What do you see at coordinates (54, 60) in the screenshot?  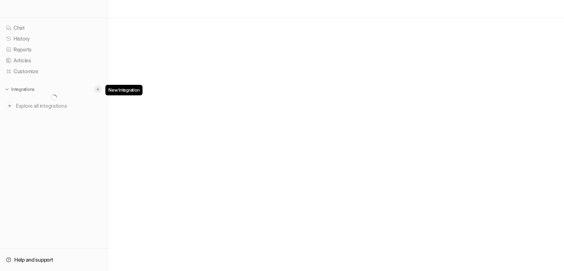 I see `a: Articles` at bounding box center [54, 60].